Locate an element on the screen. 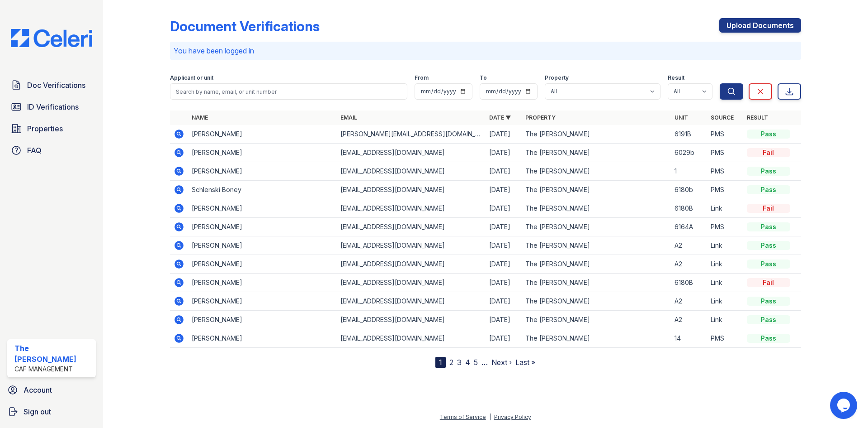  td: 6180B is located at coordinates (689, 208).